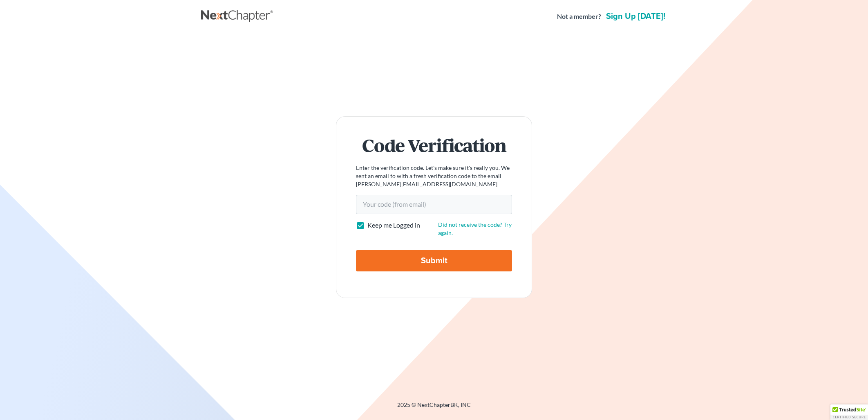 The height and width of the screenshot is (420, 868). I want to click on p: Enter the verification code. Let's make sure it's really you. We sent an email to with a fresh ve..., so click(434, 176).